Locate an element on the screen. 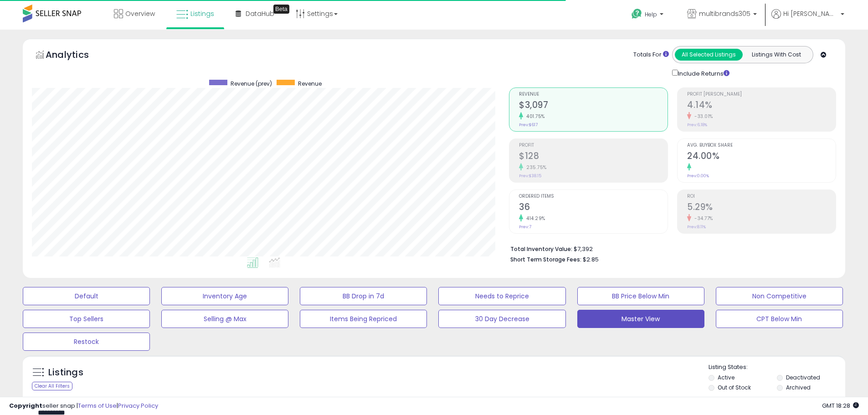  button: CPT Below Min is located at coordinates (779, 319).